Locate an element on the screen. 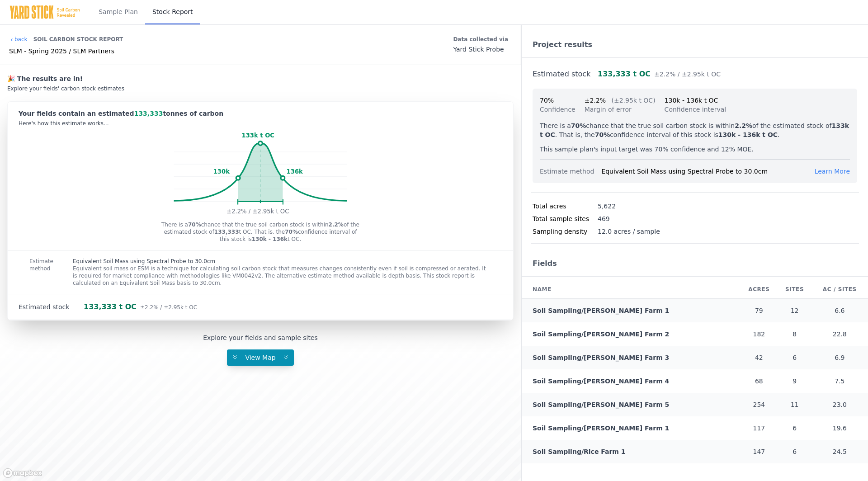  td: 42 is located at coordinates (759, 357).